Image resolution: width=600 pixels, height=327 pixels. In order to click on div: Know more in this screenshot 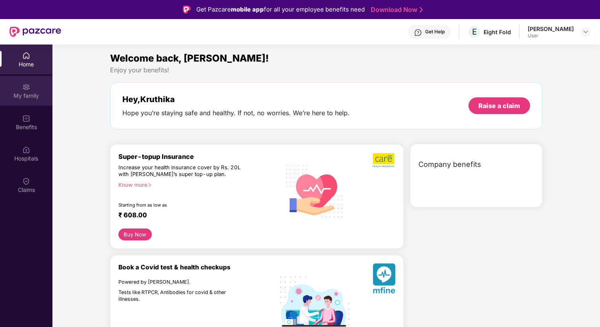, I will do `click(197, 185)`.